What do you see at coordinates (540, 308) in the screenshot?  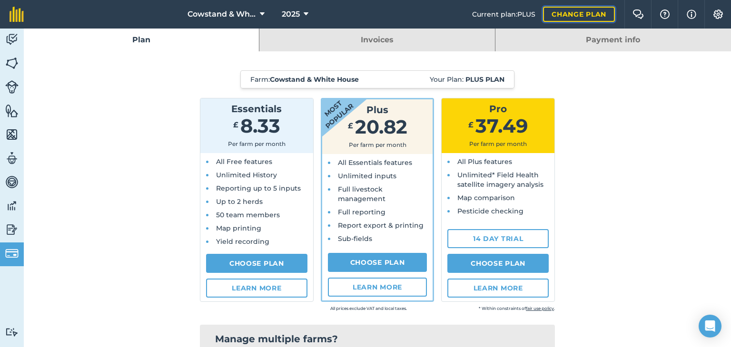 I see `a: fair use policy` at bounding box center [540, 308].